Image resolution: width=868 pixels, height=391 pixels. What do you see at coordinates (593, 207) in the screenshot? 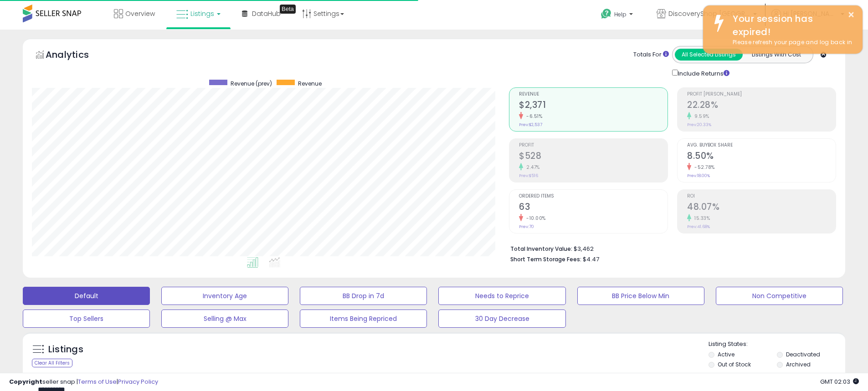
I see `h2: 63` at bounding box center [593, 207].